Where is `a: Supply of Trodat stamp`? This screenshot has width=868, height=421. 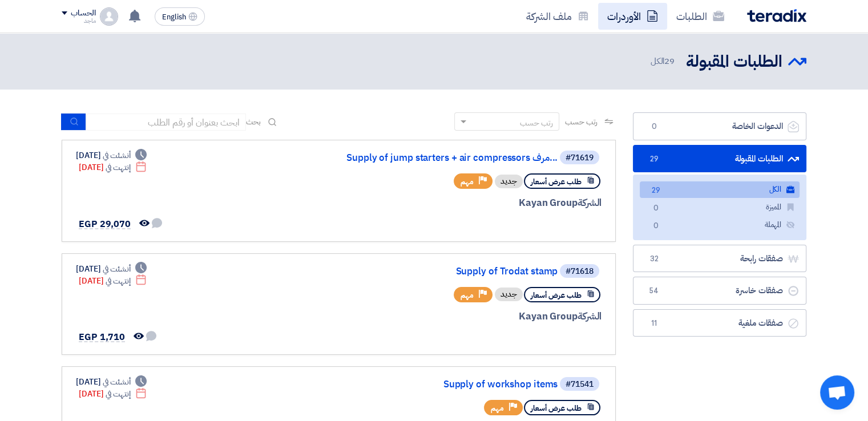
a: Supply of Trodat stamp is located at coordinates (443, 271).